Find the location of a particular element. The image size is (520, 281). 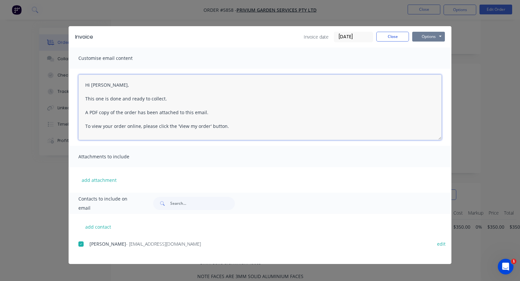

button: Close is located at coordinates (393, 37).